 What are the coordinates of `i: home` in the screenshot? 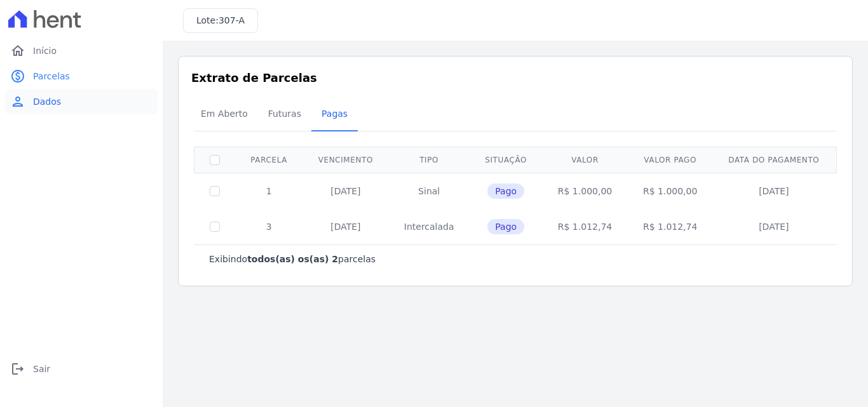 It's located at (17, 51).